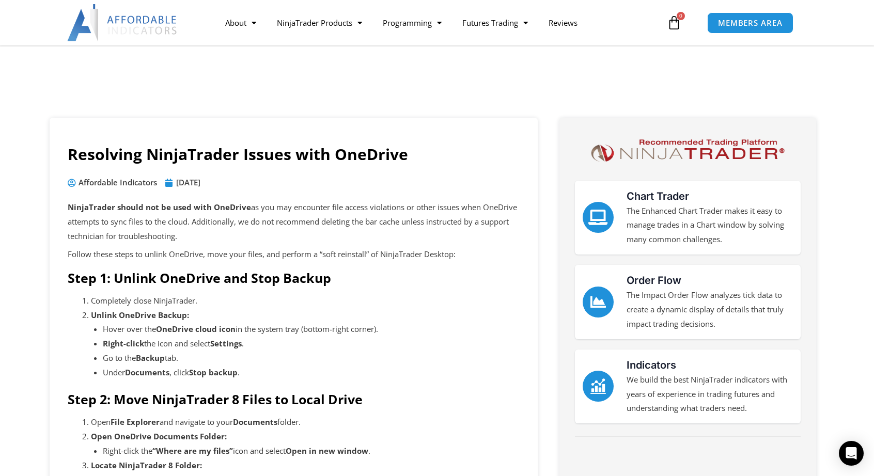  Describe the element at coordinates (311, 358) in the screenshot. I see `li: Go to the tab.` at that location.